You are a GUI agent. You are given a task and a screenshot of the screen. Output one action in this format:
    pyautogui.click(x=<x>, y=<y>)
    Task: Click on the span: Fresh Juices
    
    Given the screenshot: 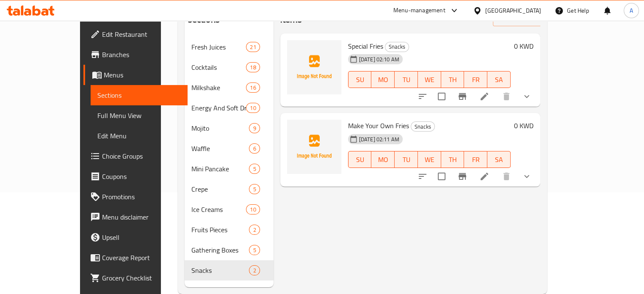 What is the action you would take?
    pyautogui.click(x=219, y=47)
    